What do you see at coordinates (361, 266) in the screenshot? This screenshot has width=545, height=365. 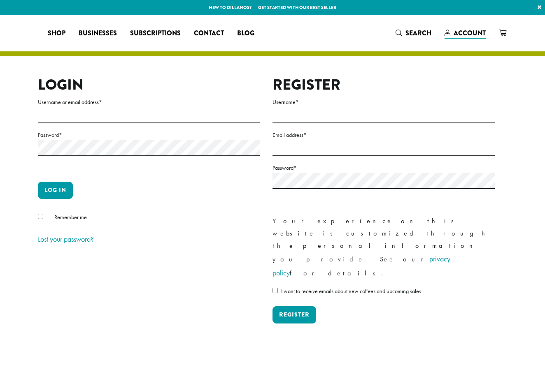 I see `a: privacy policy` at bounding box center [361, 266].